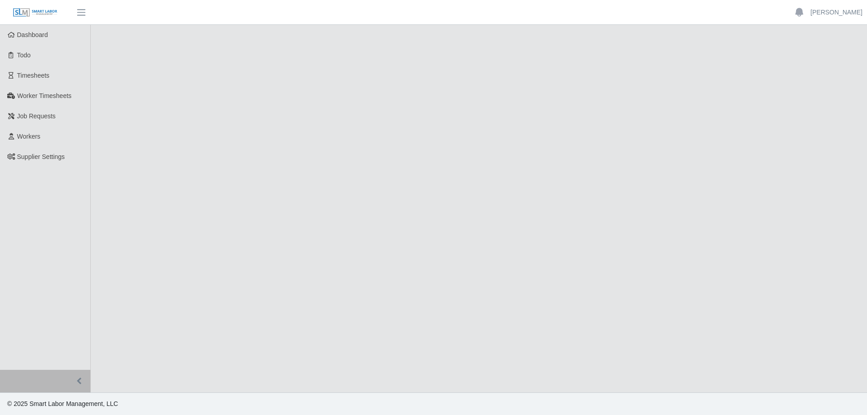  I want to click on img: SLM Logo, so click(35, 13).